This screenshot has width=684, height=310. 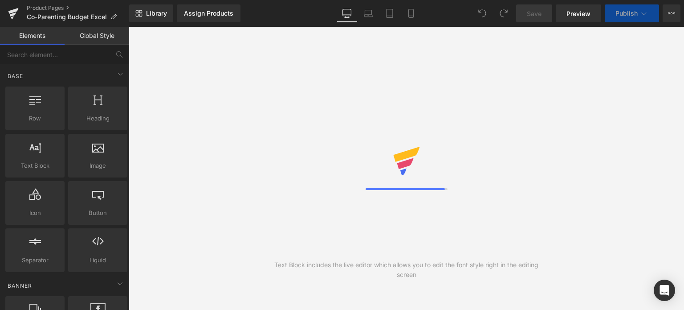 What do you see at coordinates (347, 13) in the screenshot?
I see `a: Desktop` at bounding box center [347, 13].